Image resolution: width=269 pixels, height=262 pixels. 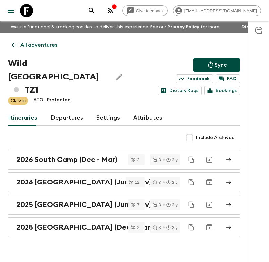 I want to click on a: Attributes, so click(x=148, y=118).